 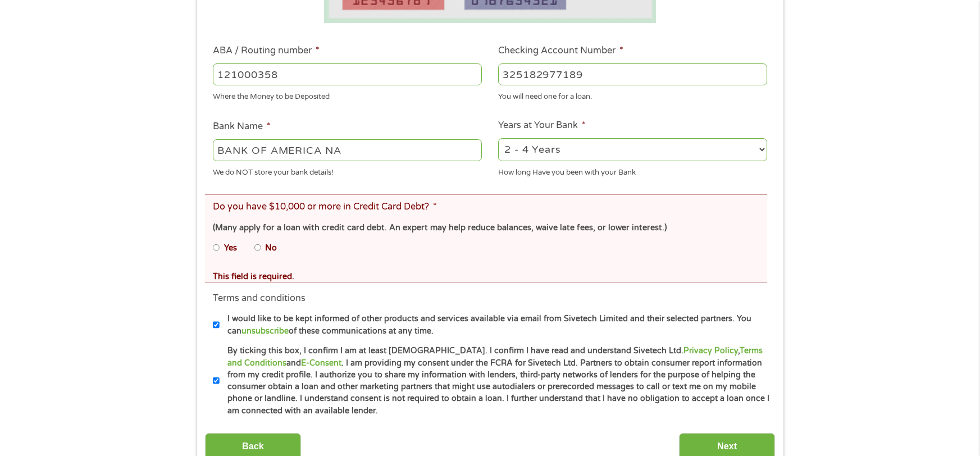 I want to click on a: Privacy Policy, so click(x=711, y=350).